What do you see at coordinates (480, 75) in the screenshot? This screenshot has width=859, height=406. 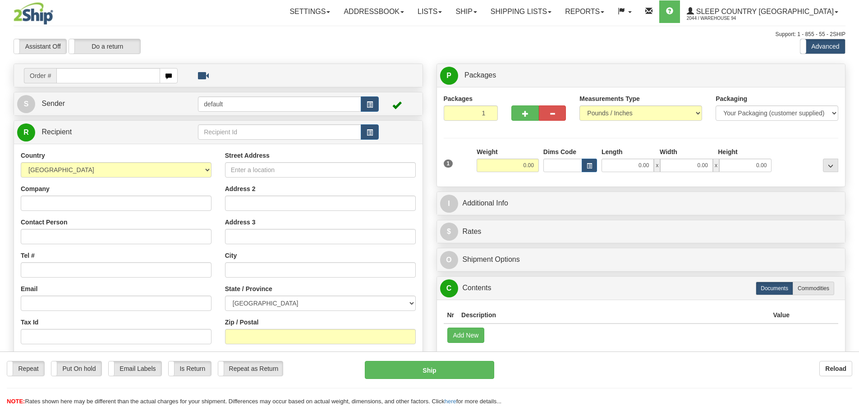 I see `span: Packages` at bounding box center [480, 75].